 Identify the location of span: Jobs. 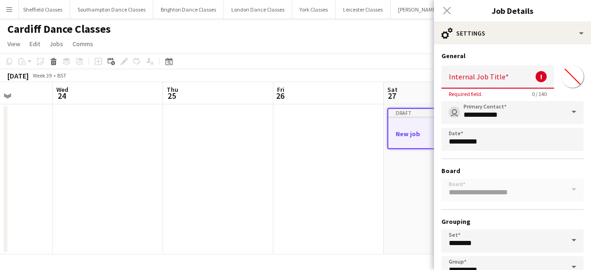
(56, 44).